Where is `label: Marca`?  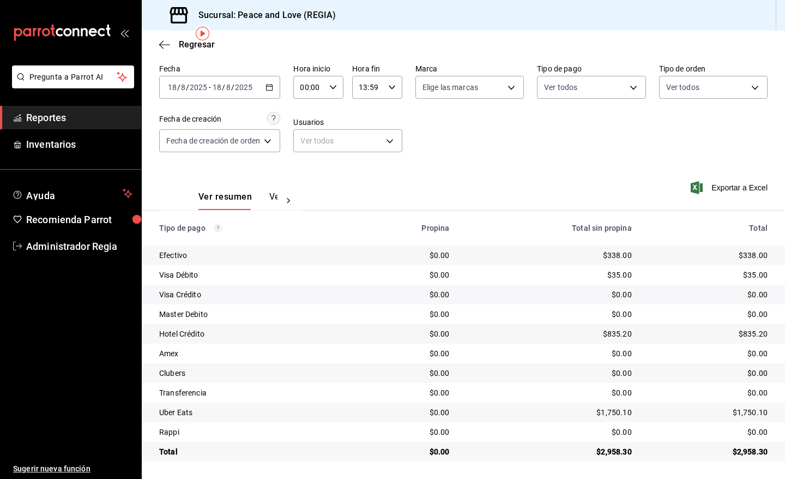 label: Marca is located at coordinates (469, 69).